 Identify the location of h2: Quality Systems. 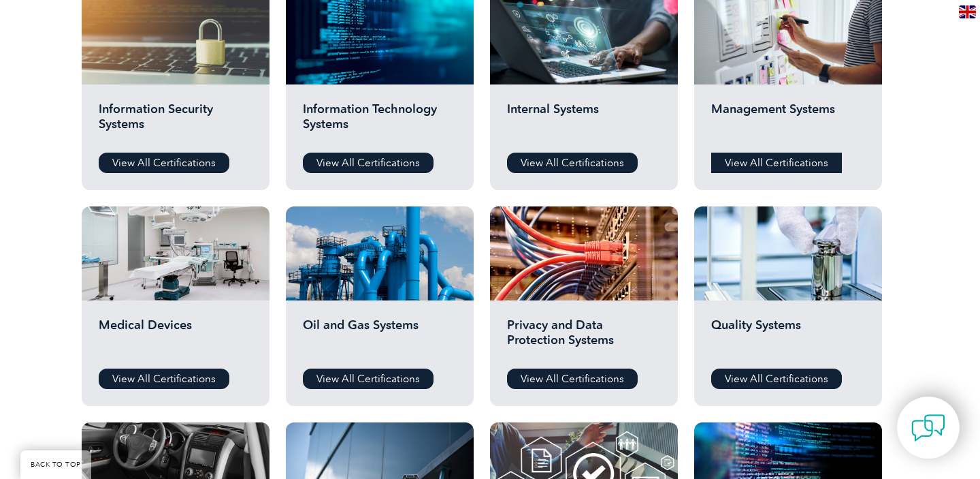
(788, 338).